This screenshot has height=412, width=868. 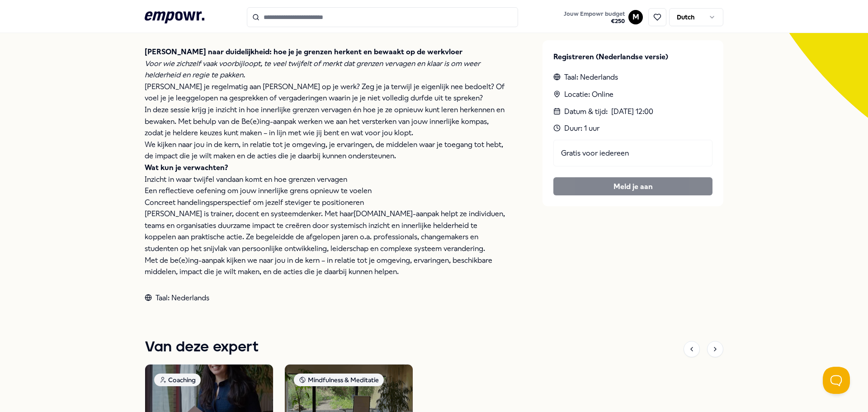 I want to click on h1: Van deze expert, so click(x=201, y=348).